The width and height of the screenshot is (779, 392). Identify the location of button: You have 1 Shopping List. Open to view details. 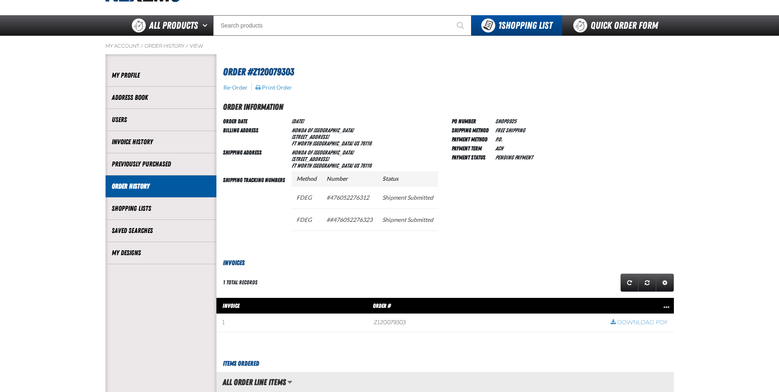
(517, 25).